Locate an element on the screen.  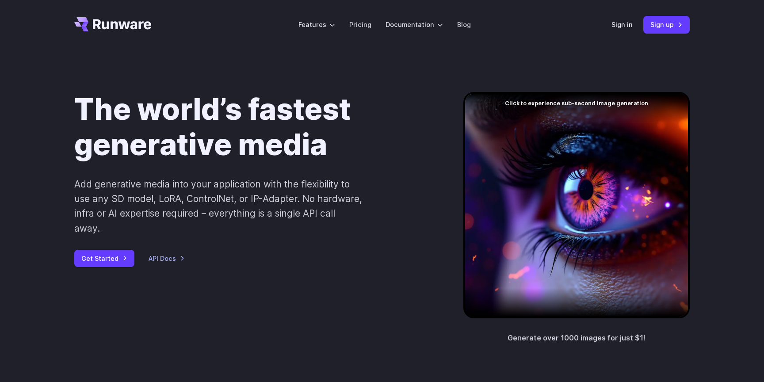
a: Go to / is located at coordinates (113, 24).